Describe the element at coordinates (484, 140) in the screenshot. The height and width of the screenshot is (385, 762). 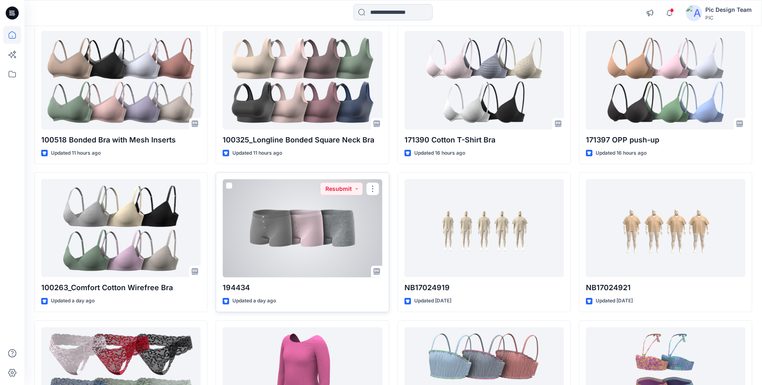
I see `p: 171390 Cotton T-Shirt Bra` at that location.